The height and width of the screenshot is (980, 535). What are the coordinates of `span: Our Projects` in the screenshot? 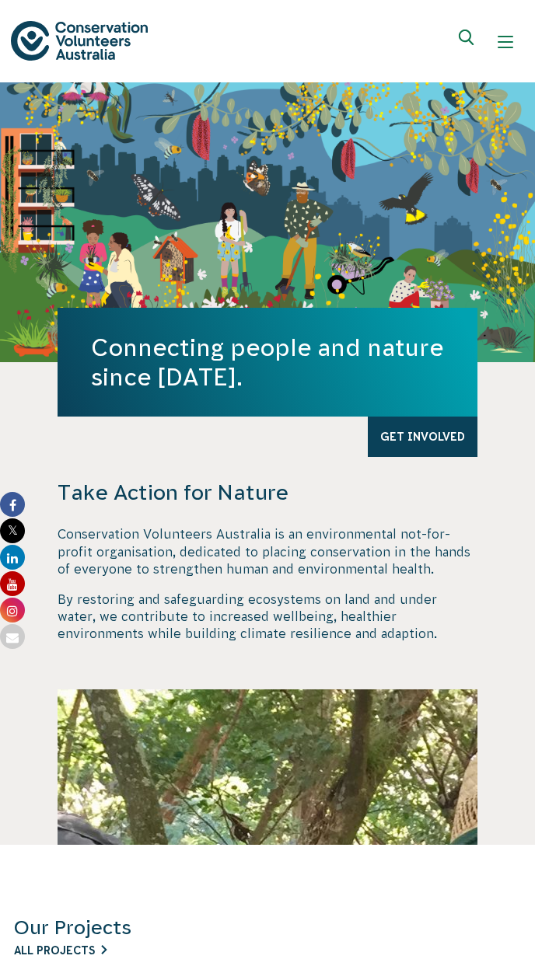 It's located at (73, 928).